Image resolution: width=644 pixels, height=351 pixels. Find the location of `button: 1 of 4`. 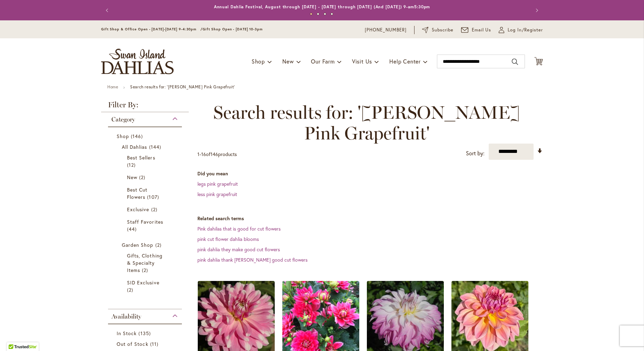

button: 1 of 4 is located at coordinates (311, 14).